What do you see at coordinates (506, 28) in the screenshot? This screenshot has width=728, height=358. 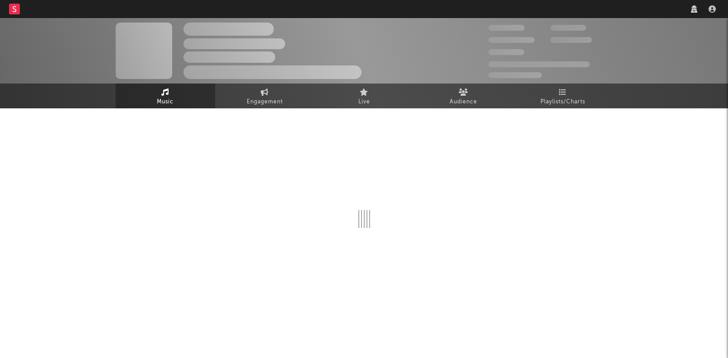 I see `span: 300,000` at bounding box center [506, 28].